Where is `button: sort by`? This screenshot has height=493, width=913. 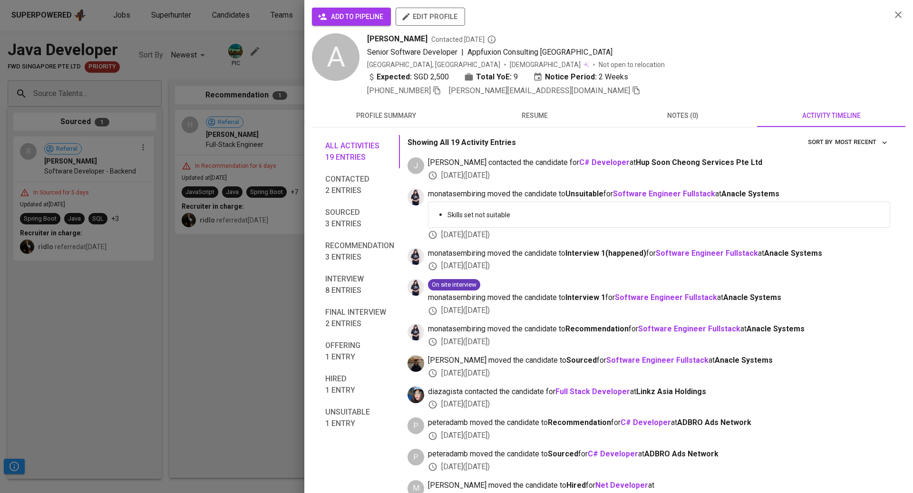
button: sort by is located at coordinates (861, 142).